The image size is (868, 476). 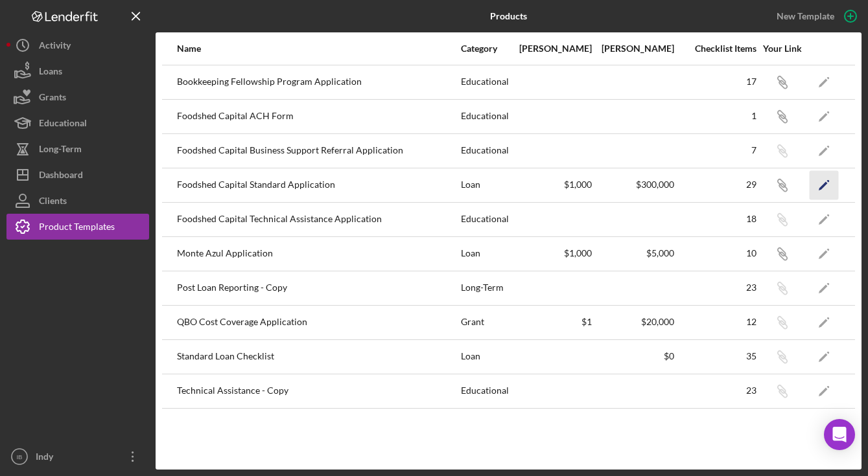 What do you see at coordinates (78, 149) in the screenshot?
I see `a: Long-Term` at bounding box center [78, 149].